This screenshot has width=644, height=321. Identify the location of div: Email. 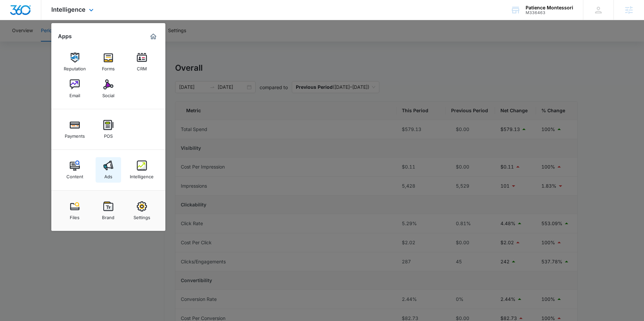
(75, 94).